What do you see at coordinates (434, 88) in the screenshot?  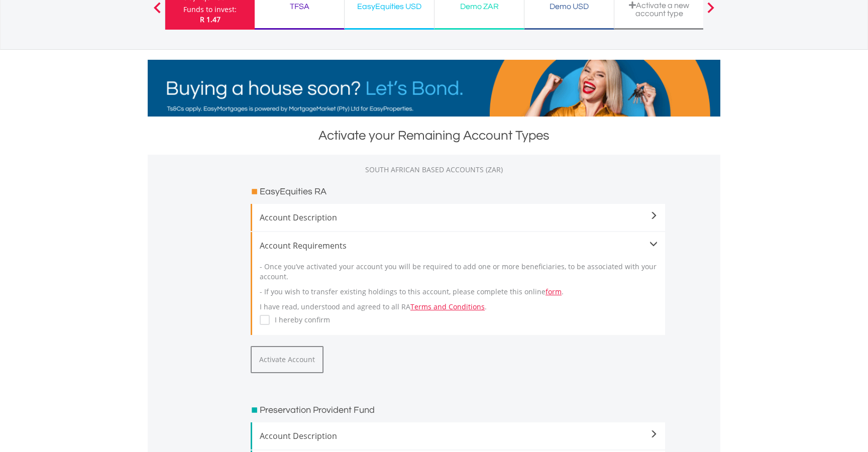 I see `img: EasyMortage Promotion Banner` at bounding box center [434, 88].